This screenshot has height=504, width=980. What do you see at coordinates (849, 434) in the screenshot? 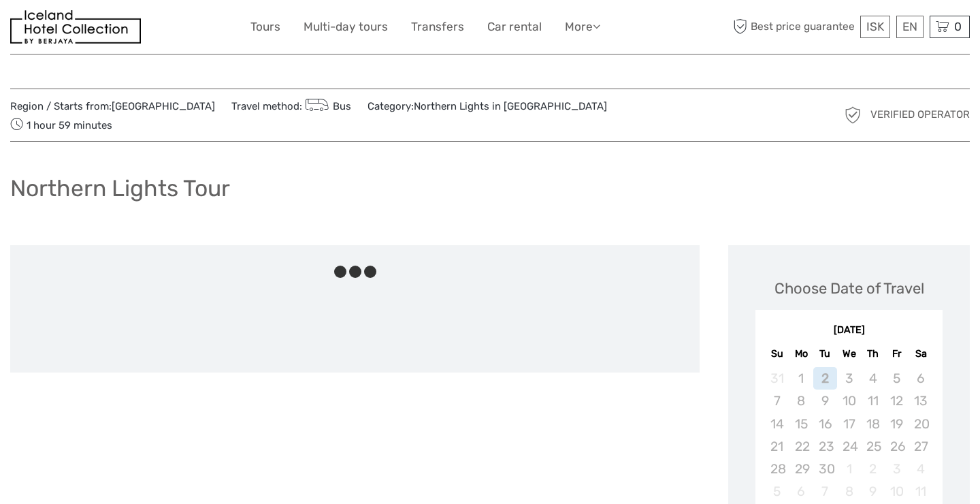
I see `div: month 2025-09` at bounding box center [849, 434].